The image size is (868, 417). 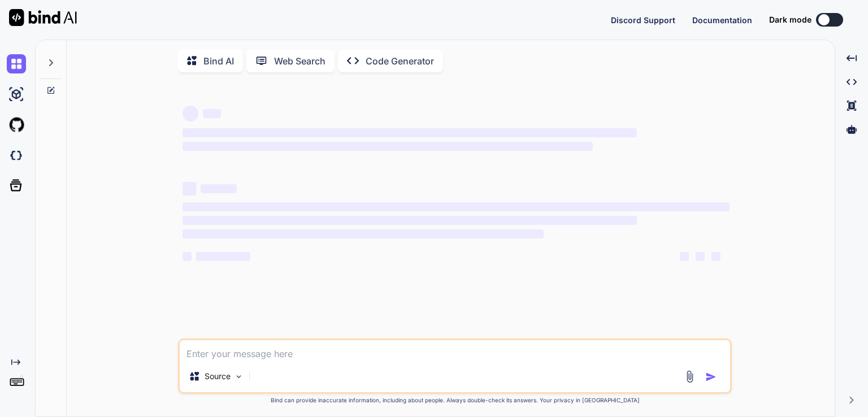 I want to click on span: Documentation, so click(x=722, y=20).